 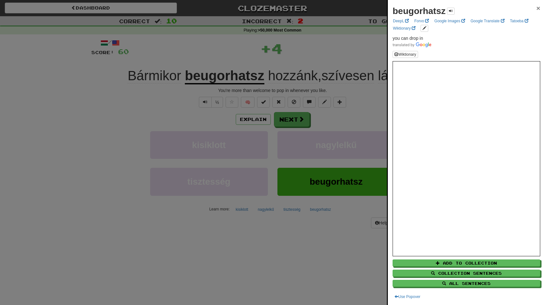 What do you see at coordinates (425, 28) in the screenshot?
I see `button: edit links` at bounding box center [425, 28].